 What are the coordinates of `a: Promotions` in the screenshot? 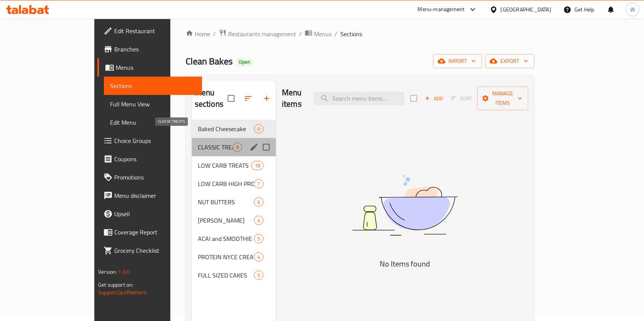 It's located at (150, 177).